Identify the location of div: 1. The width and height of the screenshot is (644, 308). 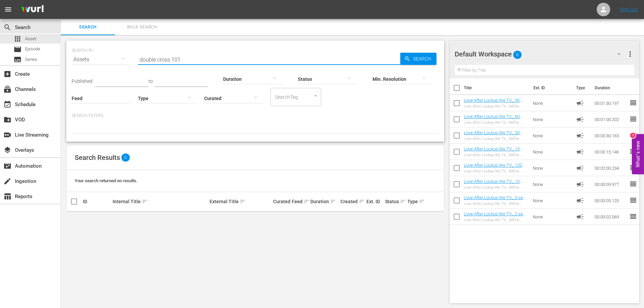
(633, 135).